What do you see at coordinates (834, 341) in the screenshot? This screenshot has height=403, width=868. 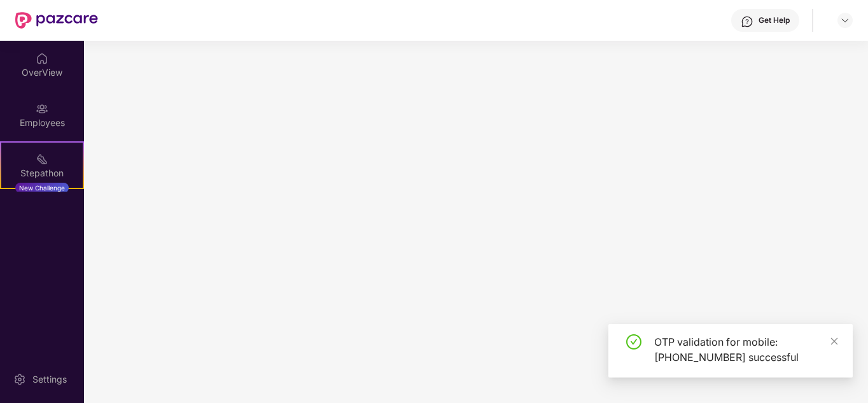 I see `span: close` at bounding box center [834, 341].